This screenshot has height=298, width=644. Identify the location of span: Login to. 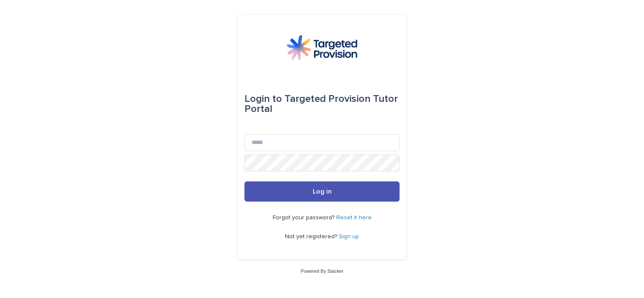
(263, 99).